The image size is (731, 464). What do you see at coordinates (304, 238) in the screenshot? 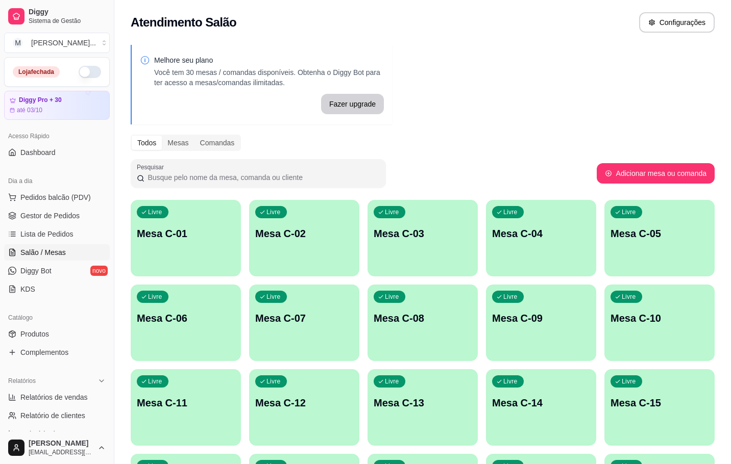
I see `button: LivreMesa C-02` at bounding box center [304, 238].